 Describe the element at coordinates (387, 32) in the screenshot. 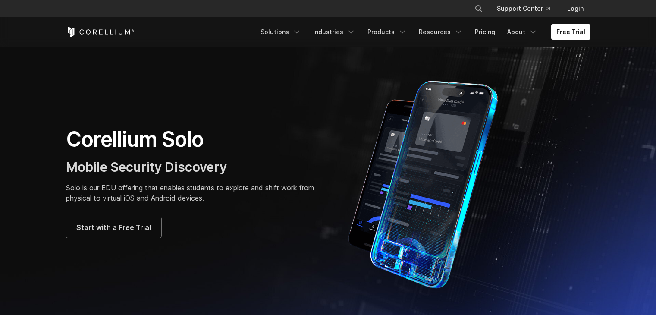

I see `a: Products` at that location.